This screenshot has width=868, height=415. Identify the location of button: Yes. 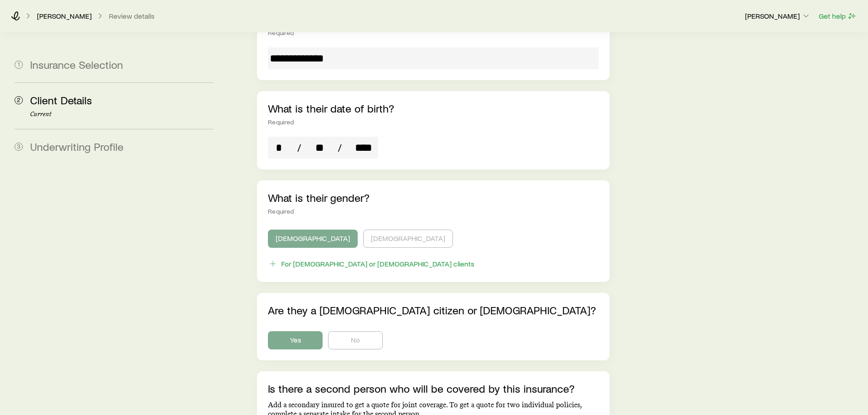
(295, 341).